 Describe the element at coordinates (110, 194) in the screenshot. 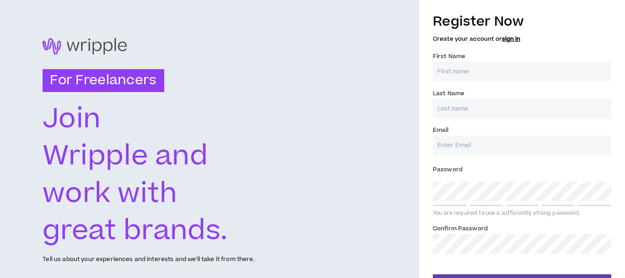

I see `text: work with` at that location.